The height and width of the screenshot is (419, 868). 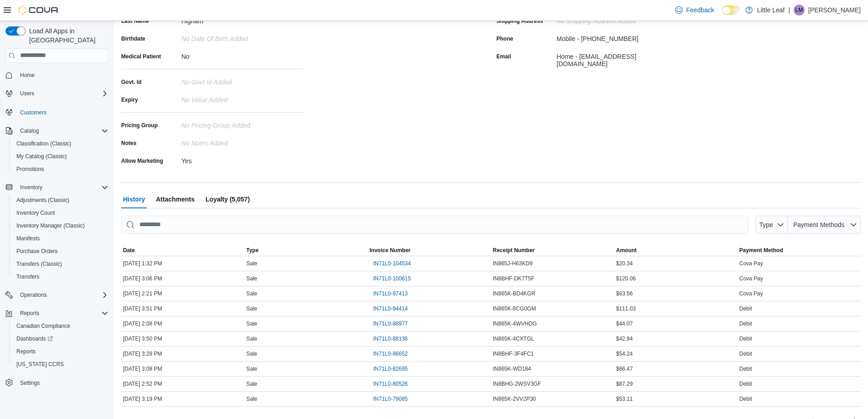 What do you see at coordinates (626, 250) in the screenshot?
I see `span: Amount` at bounding box center [626, 250].